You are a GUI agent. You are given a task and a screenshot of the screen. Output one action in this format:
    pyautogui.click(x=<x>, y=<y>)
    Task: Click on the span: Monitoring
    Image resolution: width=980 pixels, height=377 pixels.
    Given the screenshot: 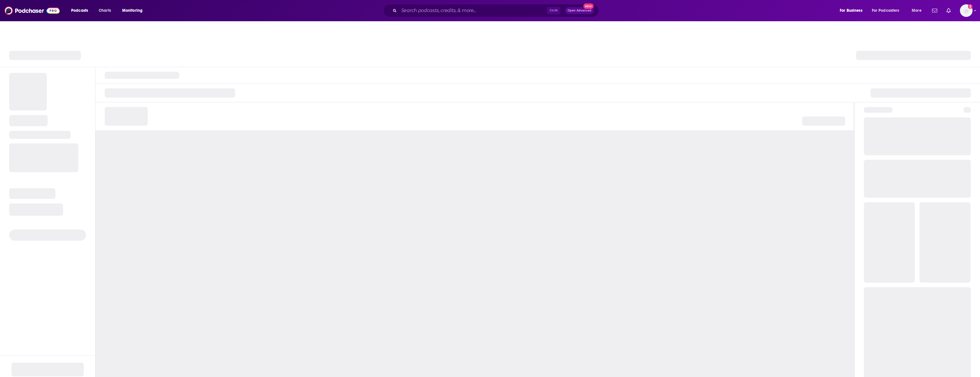 What is the action you would take?
    pyautogui.click(x=132, y=11)
    